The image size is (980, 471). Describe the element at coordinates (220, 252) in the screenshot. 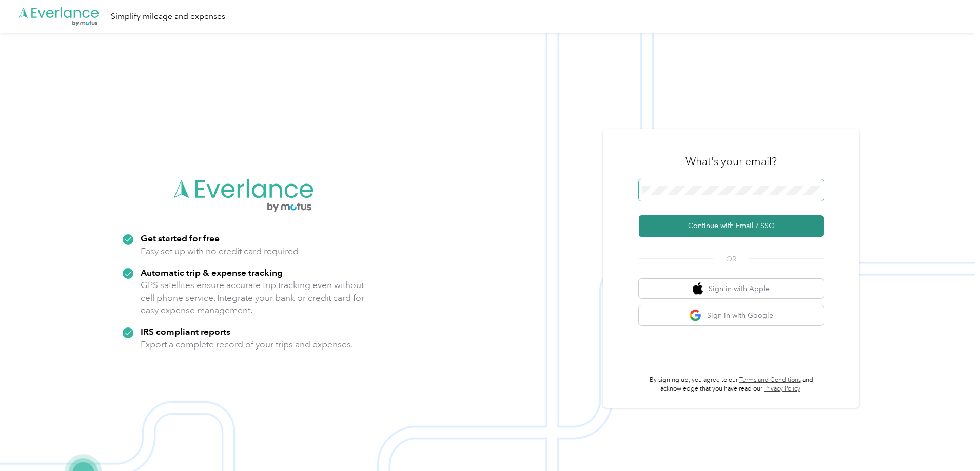

I see `p: Easy set up with no credit card required` at that location.